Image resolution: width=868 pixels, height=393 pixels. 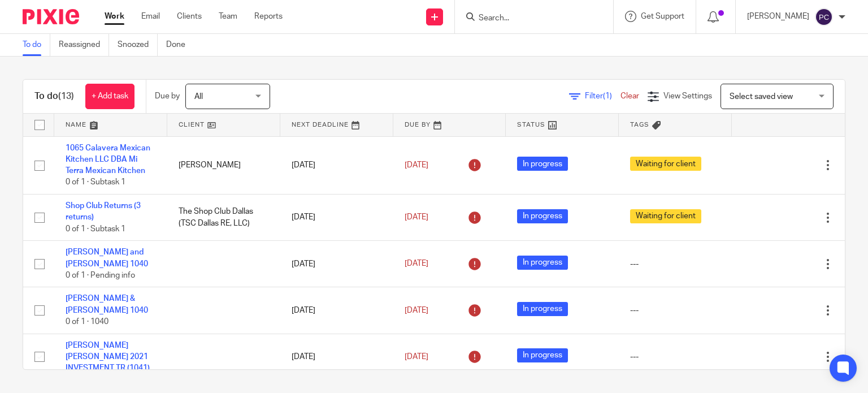 I want to click on a: Reports, so click(x=268, y=16).